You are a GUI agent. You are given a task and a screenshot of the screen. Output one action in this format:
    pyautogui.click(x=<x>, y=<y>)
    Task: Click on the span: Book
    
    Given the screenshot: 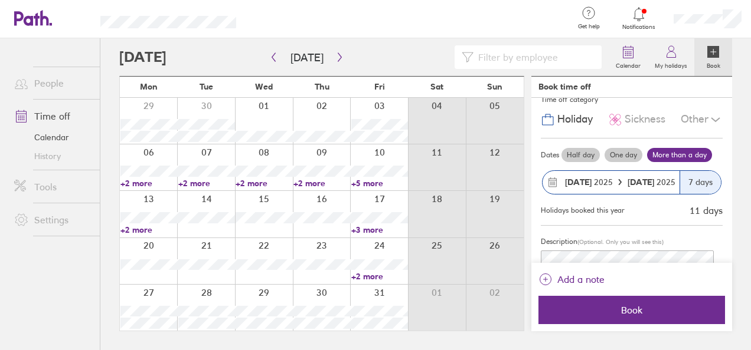 What is the action you would take?
    pyautogui.click(x=631, y=310)
    